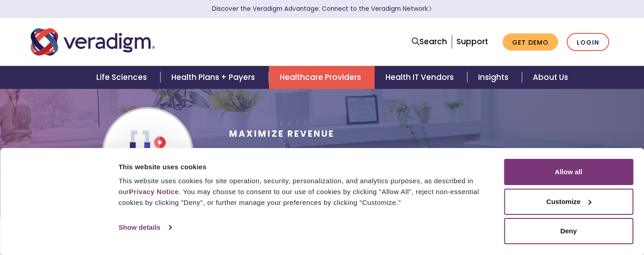  I want to click on a: Health IT Vendors, so click(420, 77).